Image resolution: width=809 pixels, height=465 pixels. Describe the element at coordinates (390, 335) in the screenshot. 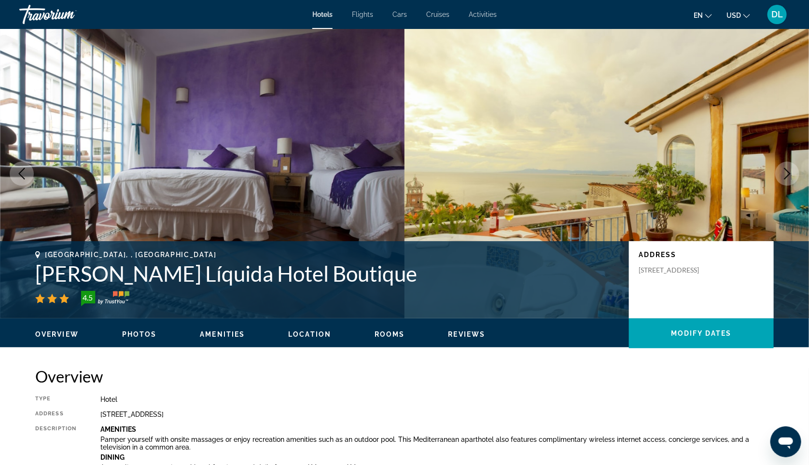

I see `span: Rooms` at that location.